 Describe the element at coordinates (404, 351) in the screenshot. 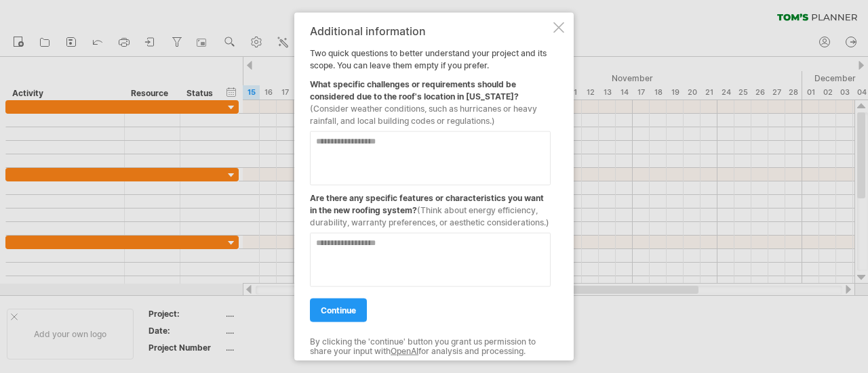

I see `a: OpenAI` at that location.